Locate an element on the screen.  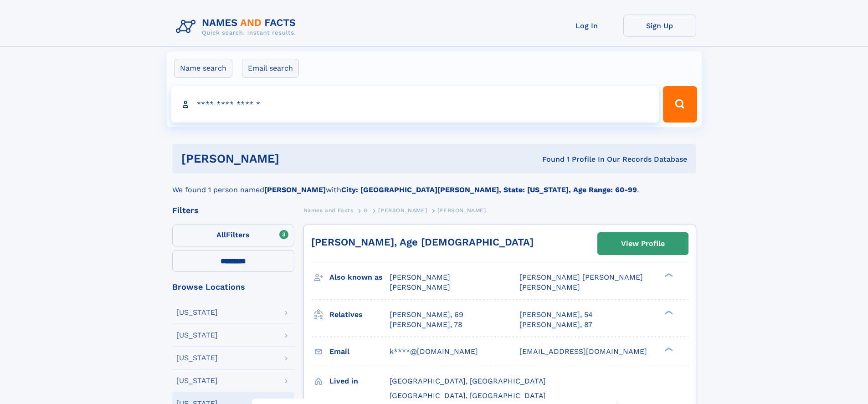
h3: Also known as is located at coordinates (360, 278).